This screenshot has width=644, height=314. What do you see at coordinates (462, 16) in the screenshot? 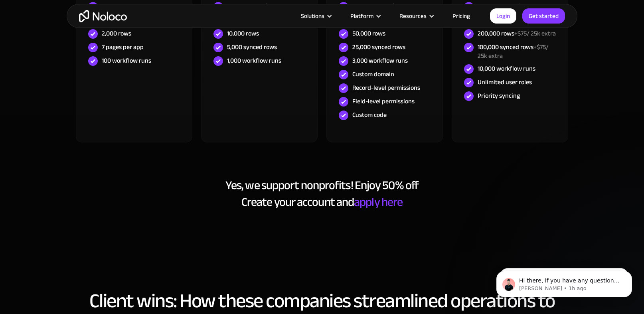
I see `a: Pricing` at bounding box center [462, 16].